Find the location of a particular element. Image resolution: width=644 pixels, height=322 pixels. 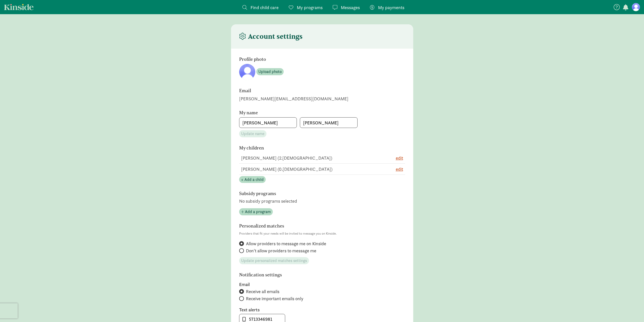

h6: Profile photo is located at coordinates (309, 59).